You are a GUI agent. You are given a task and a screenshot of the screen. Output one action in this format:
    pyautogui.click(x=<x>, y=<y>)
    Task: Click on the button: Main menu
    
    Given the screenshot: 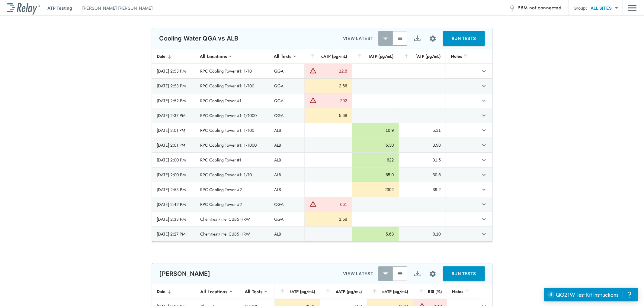 What is the action you would take?
    pyautogui.click(x=632, y=8)
    